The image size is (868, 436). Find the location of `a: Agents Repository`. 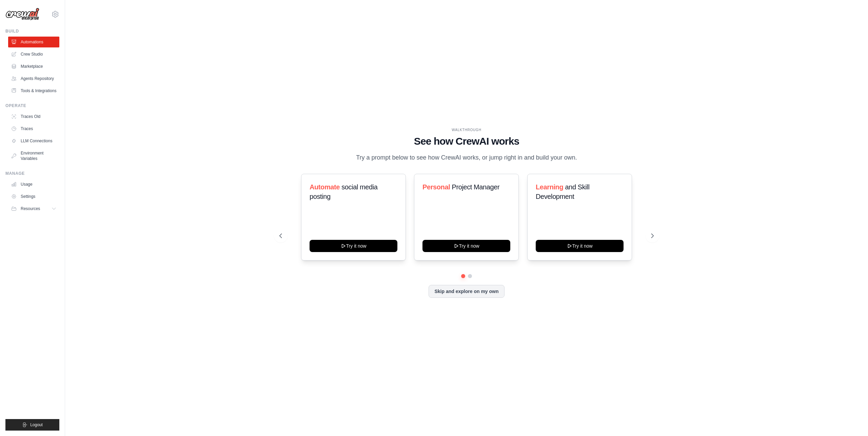

a: Agents Repository is located at coordinates (34, 79).